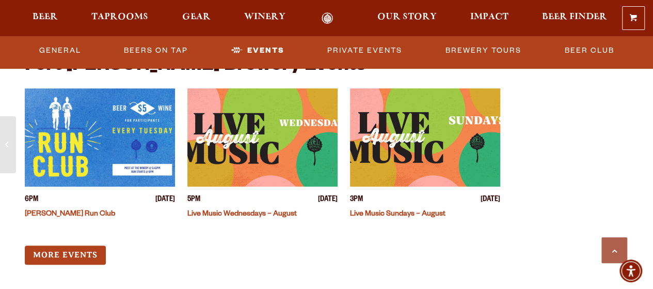 The image size is (653, 289). Describe the element at coordinates (60, 51) in the screenshot. I see `a: General` at that location.